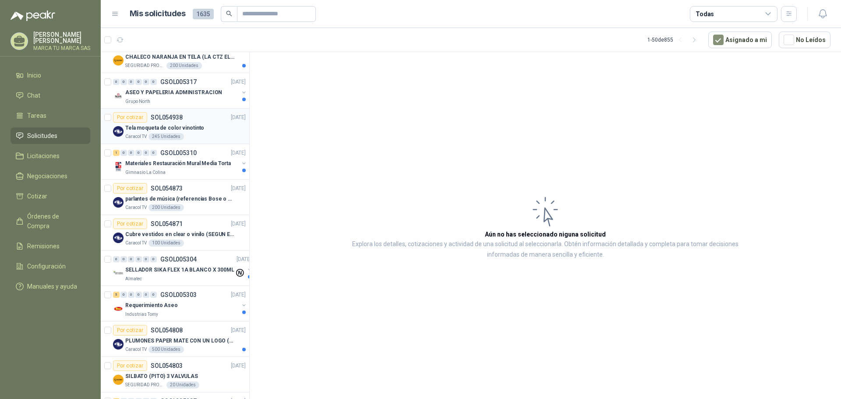  Describe the element at coordinates (50, 246) in the screenshot. I see `a: Remisiones` at that location.